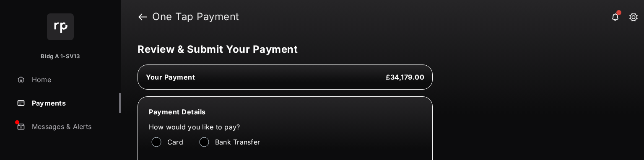 The height and width of the screenshot is (160, 644). What do you see at coordinates (175, 142) in the screenshot?
I see `label: Card` at bounding box center [175, 142].